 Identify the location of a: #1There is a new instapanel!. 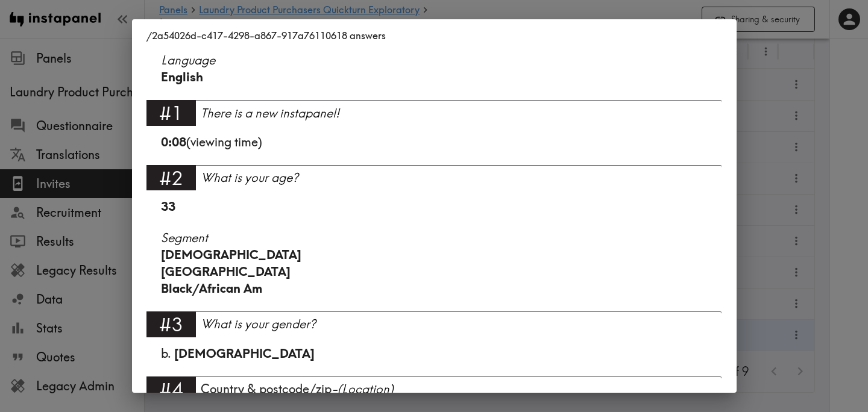
(434, 116).